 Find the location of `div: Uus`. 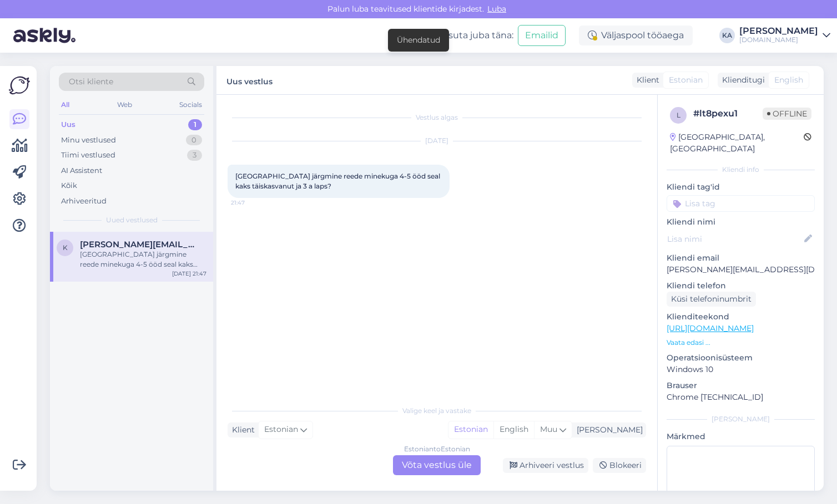

div: Uus is located at coordinates (68, 125).